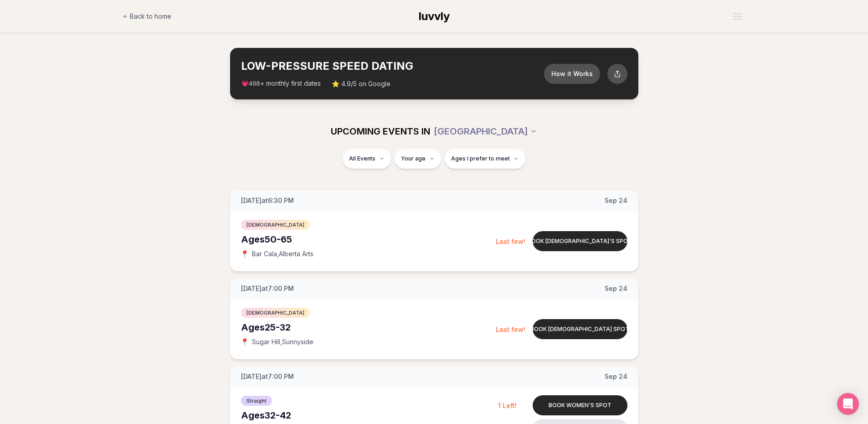 Image resolution: width=868 pixels, height=424 pixels. Describe the element at coordinates (434, 16) in the screenshot. I see `a: luvvly` at that location.